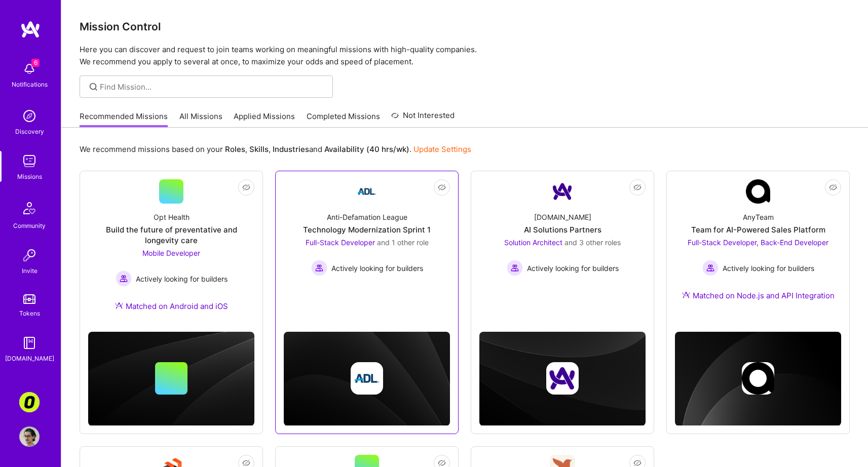 The width and height of the screenshot is (868, 467). Describe the element at coordinates (465, 26) in the screenshot. I see `h3: Mission Control` at that location.